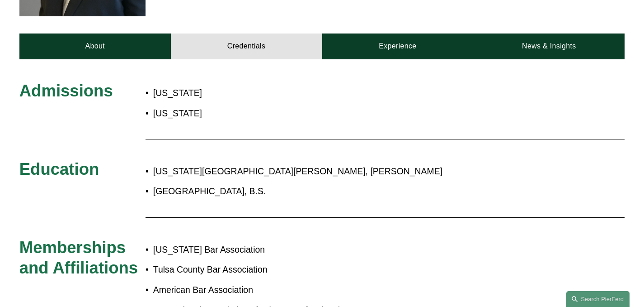 The height and width of the screenshot is (307, 644). Describe the element at coordinates (79, 257) in the screenshot. I see `span: Memberships and Affiliations` at that location.